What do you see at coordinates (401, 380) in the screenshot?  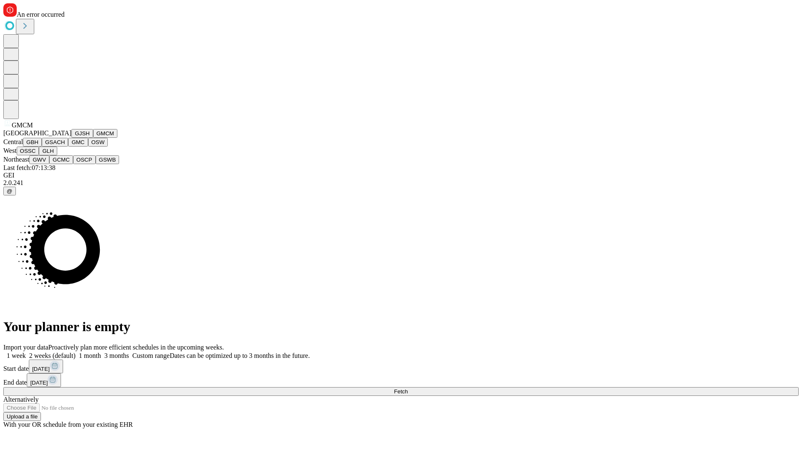 I see `div: End date` at bounding box center [401, 380].